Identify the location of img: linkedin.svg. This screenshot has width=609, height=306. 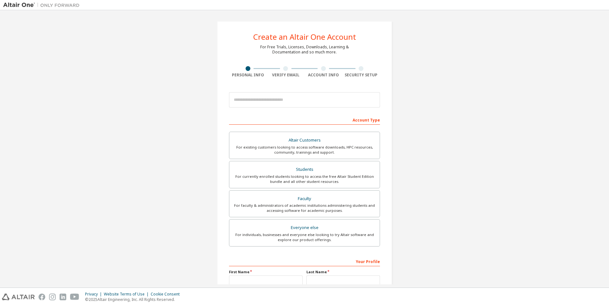
(63, 297).